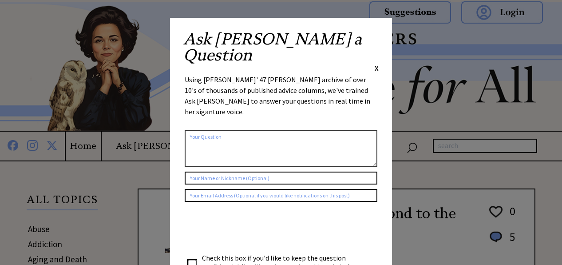 This screenshot has width=562, height=265. What do you see at coordinates (376, 68) in the screenshot?
I see `span: X` at bounding box center [376, 68].